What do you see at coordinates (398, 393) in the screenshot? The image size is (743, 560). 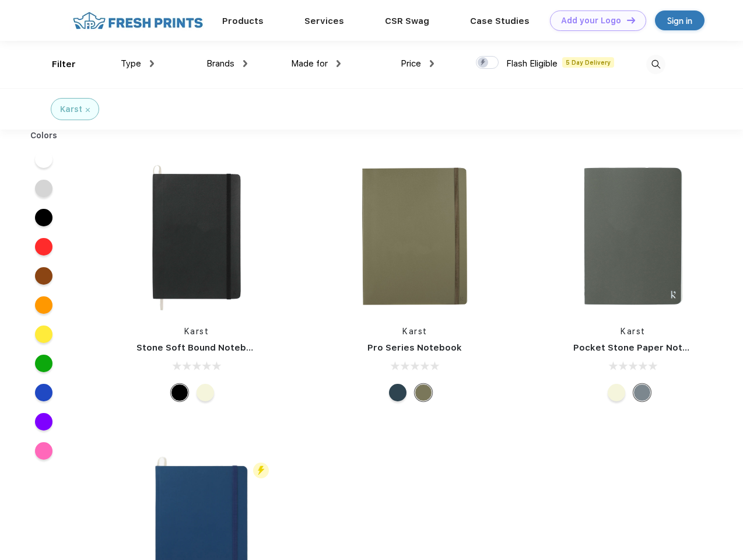 I see `div: Navy` at bounding box center [398, 393].